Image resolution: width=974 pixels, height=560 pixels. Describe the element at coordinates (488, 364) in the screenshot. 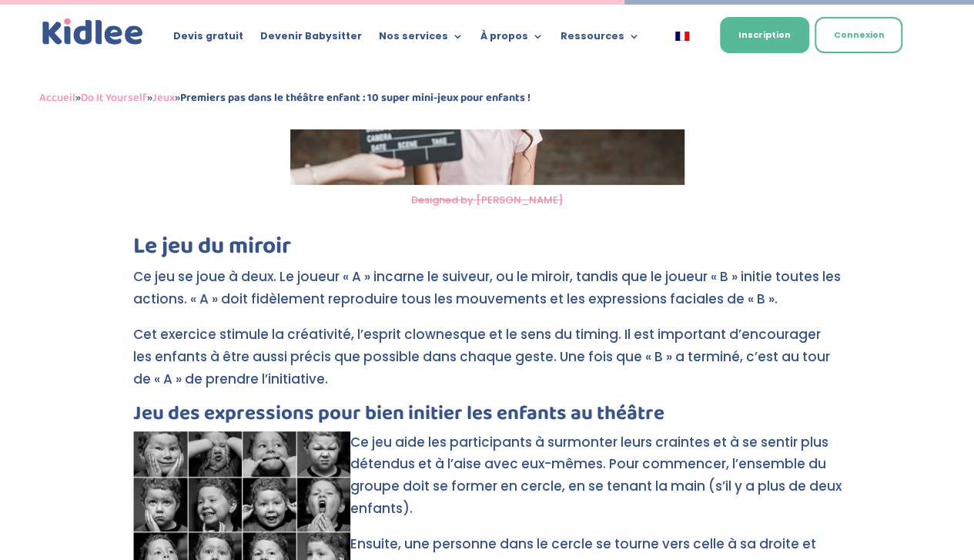

I see `p: Cet exercice stimule la créativité, l’esprit clownesque et le sens du timing. Il est important d’...` at that location.